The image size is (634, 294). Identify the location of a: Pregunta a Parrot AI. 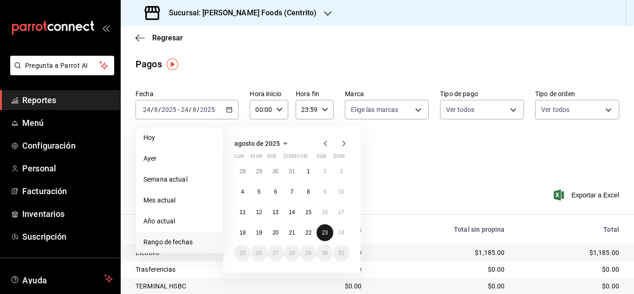
(60, 72).